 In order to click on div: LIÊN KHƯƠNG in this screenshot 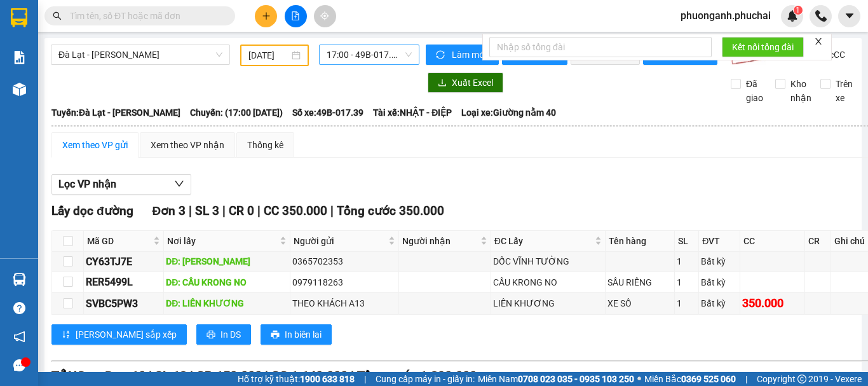, I will do `click(548, 303)`.